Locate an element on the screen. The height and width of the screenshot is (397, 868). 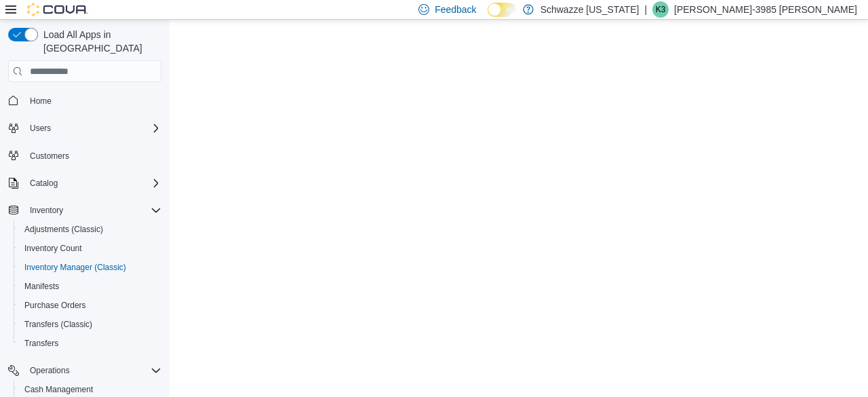
a: Home is located at coordinates (41, 101).